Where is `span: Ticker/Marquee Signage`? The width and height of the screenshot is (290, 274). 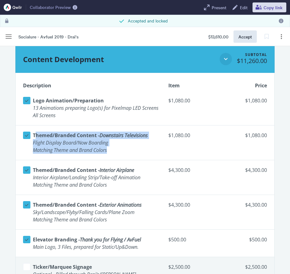 span: Ticker/Marquee Signage is located at coordinates (62, 267).